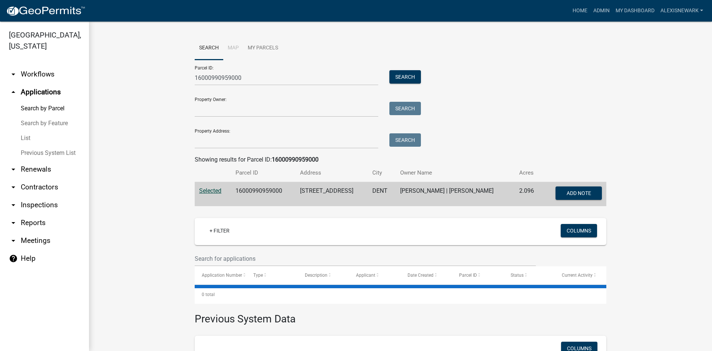 The width and height of the screenshot is (712, 351). What do you see at coordinates (602, 11) in the screenshot?
I see `a: Admin` at bounding box center [602, 11].